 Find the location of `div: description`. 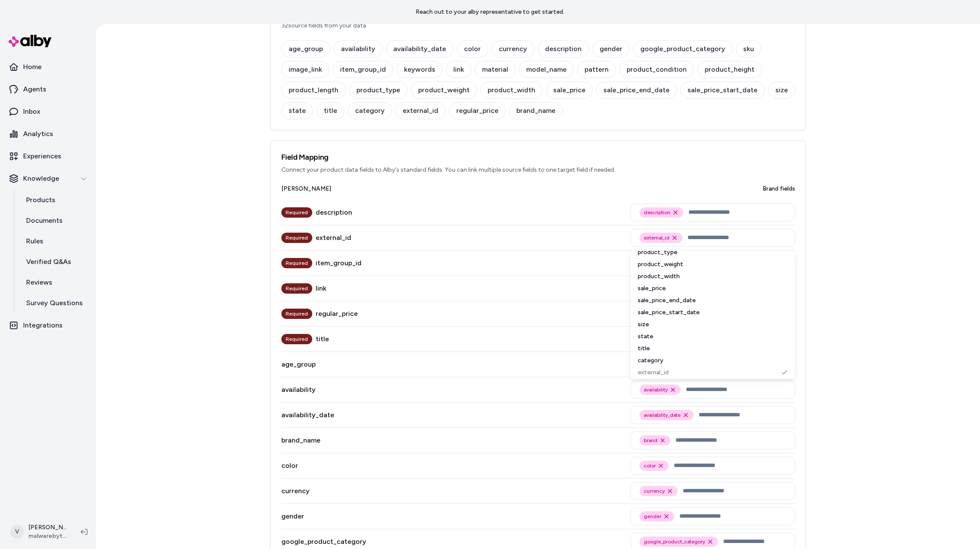

div: description is located at coordinates (563, 49).